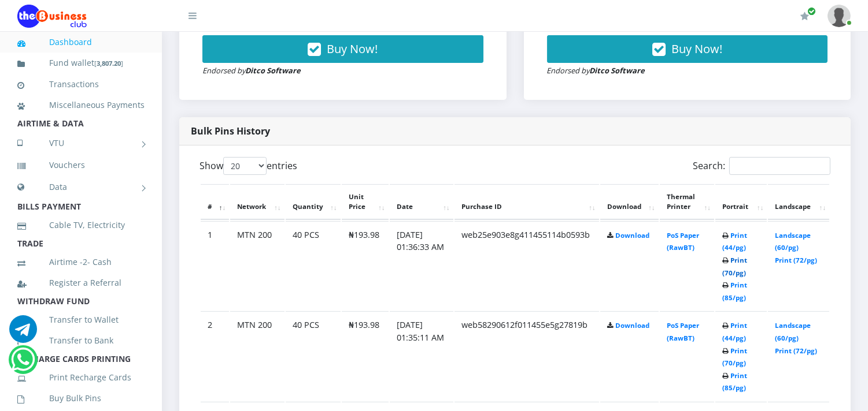 The width and height of the screenshot is (868, 411). I want to click on a: Fund wallet[3,807.20], so click(81, 63).